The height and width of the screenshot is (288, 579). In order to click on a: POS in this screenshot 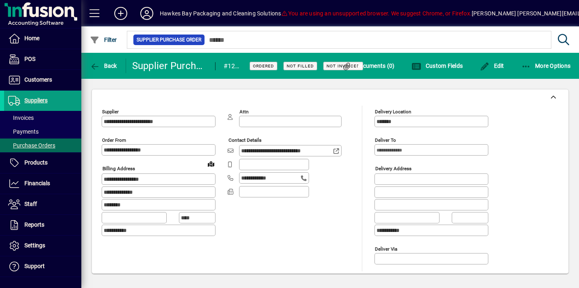, I will do `click(43, 59)`.